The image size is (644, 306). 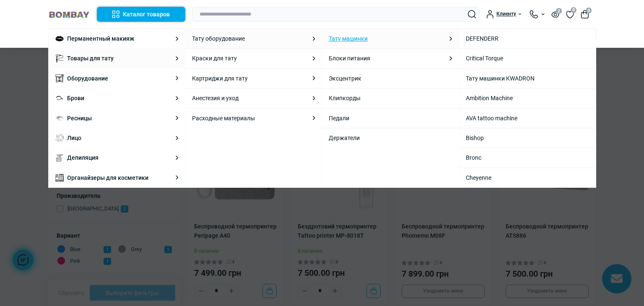 What do you see at coordinates (555, 14) in the screenshot?
I see `button: 2` at bounding box center [555, 14].